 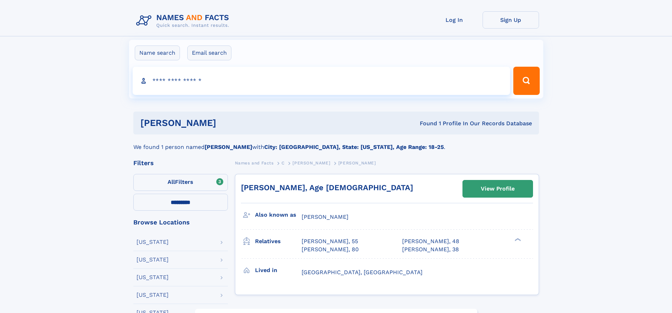 I want to click on label: Email search, so click(x=209, y=53).